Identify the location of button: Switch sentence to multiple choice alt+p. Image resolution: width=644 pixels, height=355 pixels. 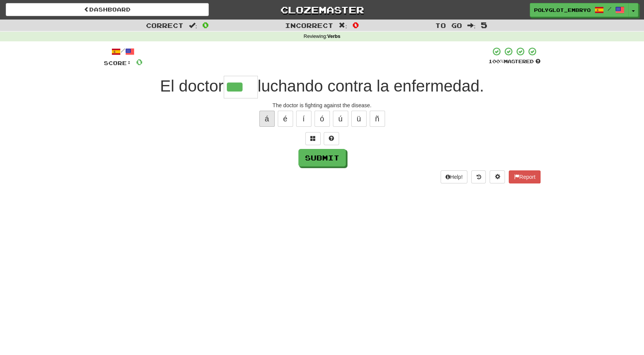
(313, 139).